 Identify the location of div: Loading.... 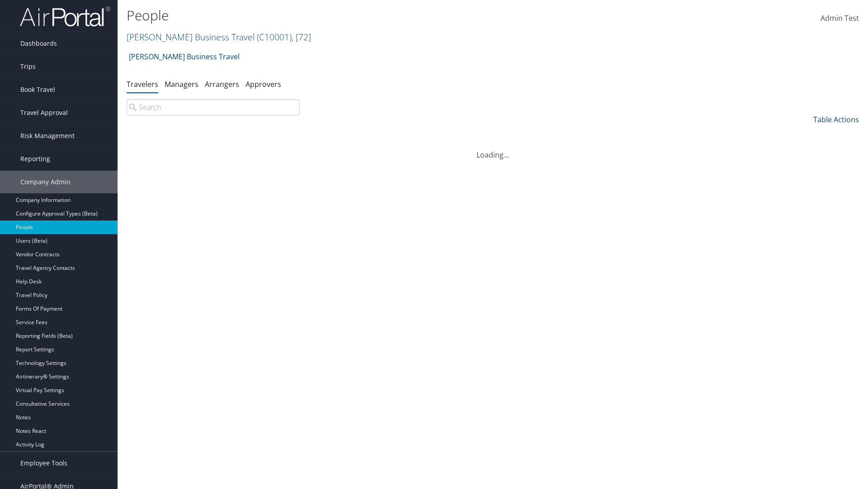
(493, 149).